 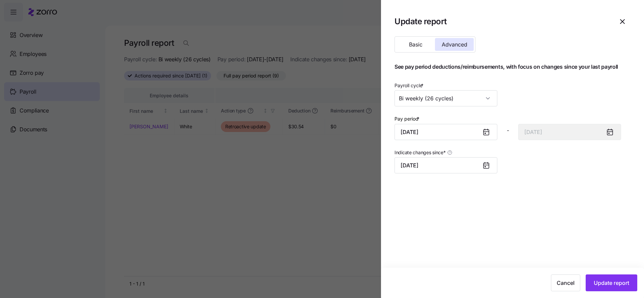 What do you see at coordinates (502, 21) in the screenshot?
I see `h1: Update report` at bounding box center [502, 21].